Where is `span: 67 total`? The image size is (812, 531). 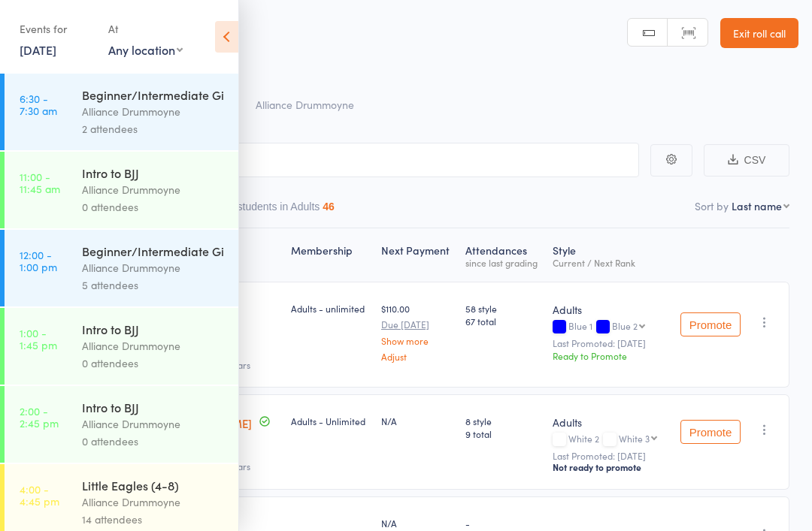 span: 67 total is located at coordinates (503, 321).